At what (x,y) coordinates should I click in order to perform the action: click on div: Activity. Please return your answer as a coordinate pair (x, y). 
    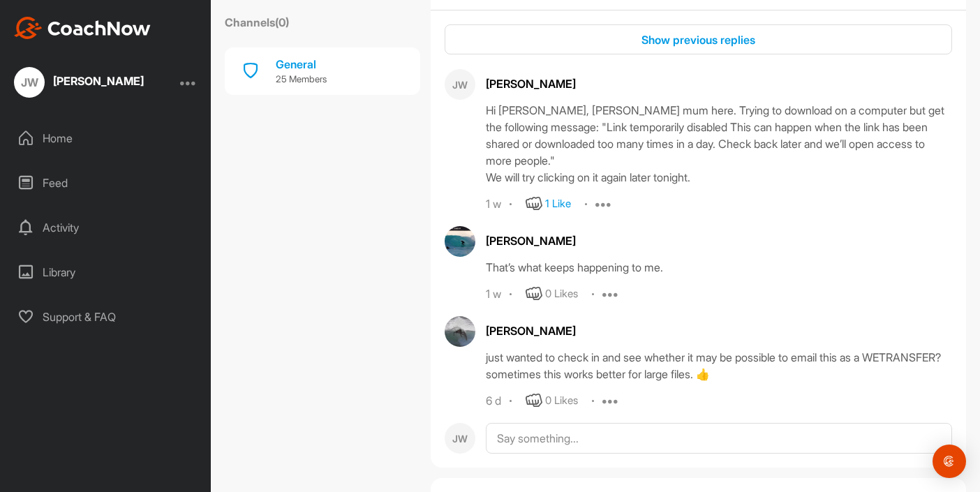
    Looking at the image, I should click on (106, 227).